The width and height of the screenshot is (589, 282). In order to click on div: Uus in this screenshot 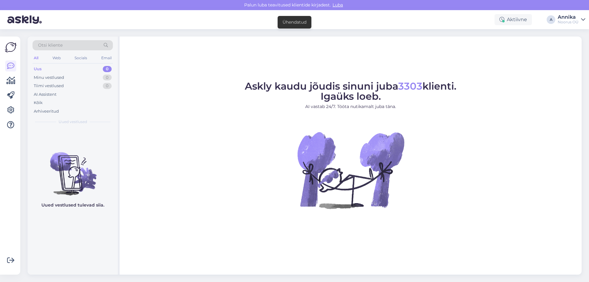, I will do `click(38, 69)`.